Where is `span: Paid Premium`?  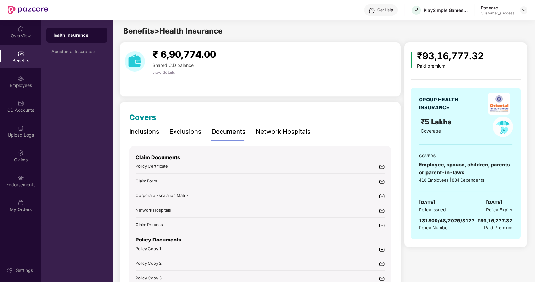
span: Paid Premium is located at coordinates (499, 228).